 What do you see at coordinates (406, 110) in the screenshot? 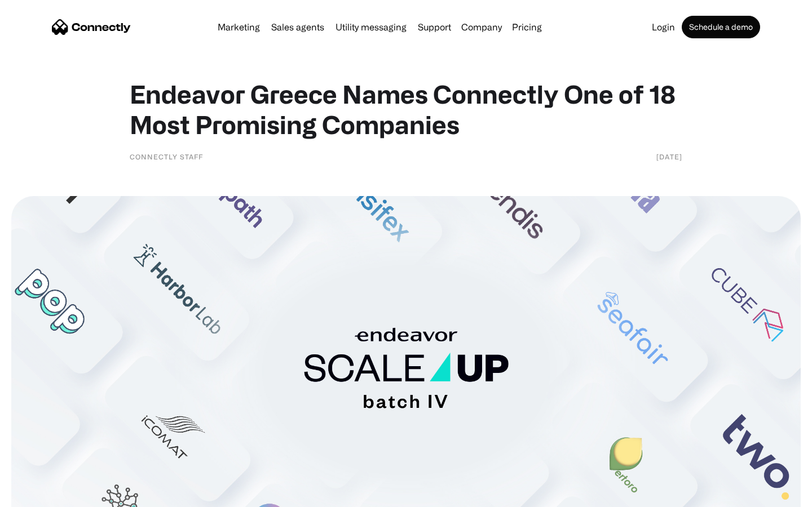
I see `h1: Endeavor Greece Names Connectly One of 18 Most Promising Companies` at bounding box center [406, 110].